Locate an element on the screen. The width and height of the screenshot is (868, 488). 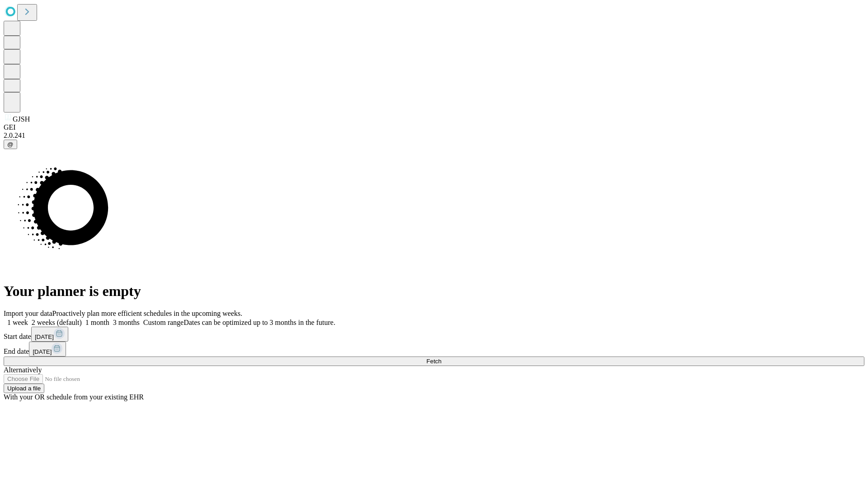
span: Dates can be optimized up to 3 months in the future. is located at coordinates (259, 322).